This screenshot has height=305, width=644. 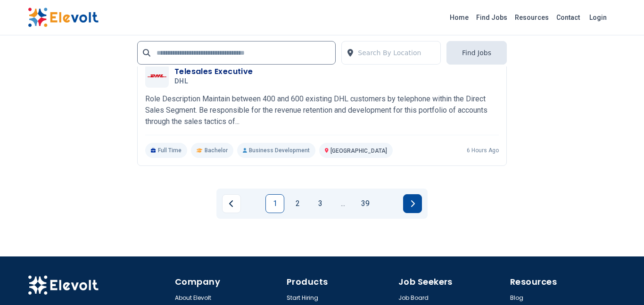 What do you see at coordinates (451, 282) in the screenshot?
I see `h4: Job Seekers` at bounding box center [451, 282].